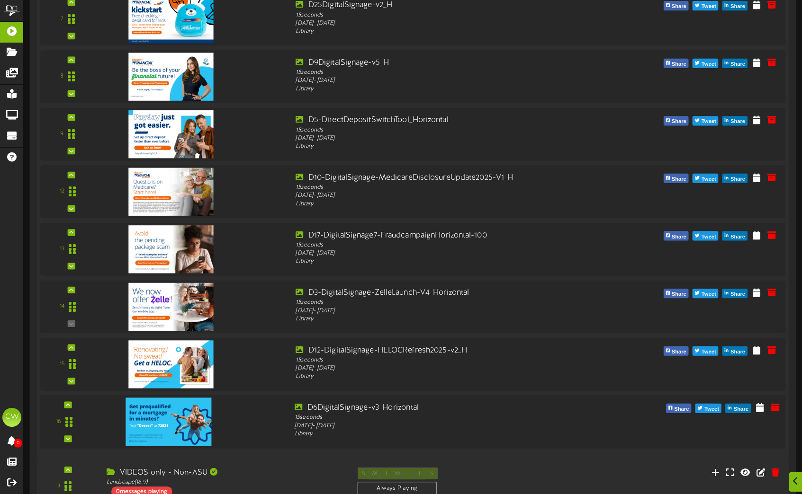 The width and height of the screenshot is (802, 494). Describe the element at coordinates (62, 249) in the screenshot. I see `div: 13` at that location.